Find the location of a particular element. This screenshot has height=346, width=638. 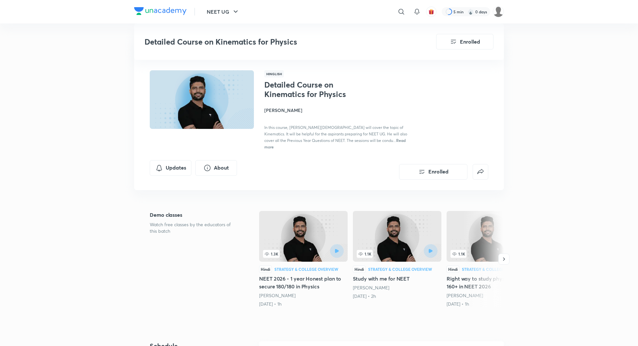

div: 26th Mar • 2h is located at coordinates (397, 296).